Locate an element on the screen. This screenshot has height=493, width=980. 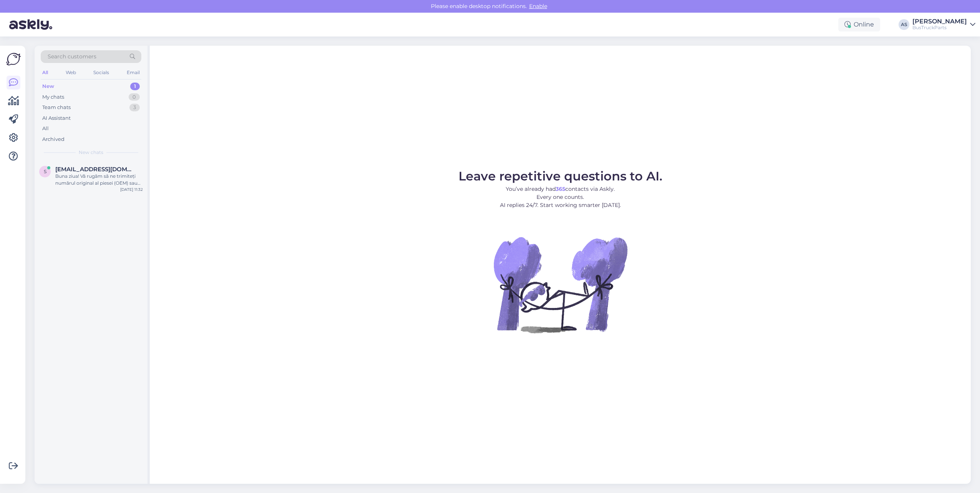
b: 365 is located at coordinates (560, 189).